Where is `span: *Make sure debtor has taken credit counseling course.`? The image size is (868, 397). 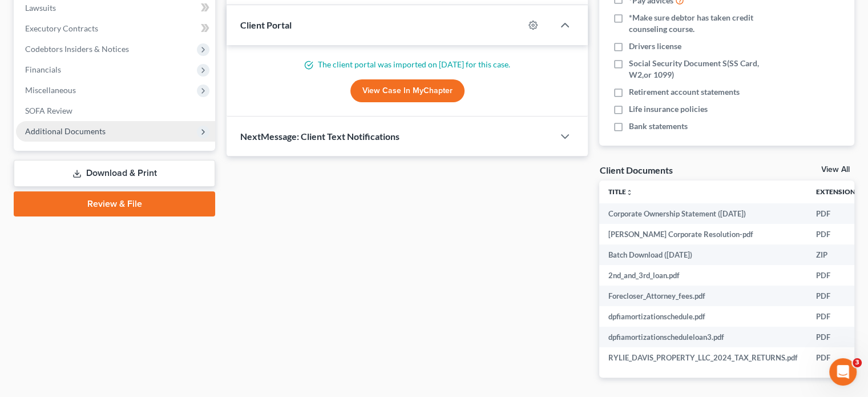
span: *Make sure debtor has taken credit counseling course. is located at coordinates (704, 23).